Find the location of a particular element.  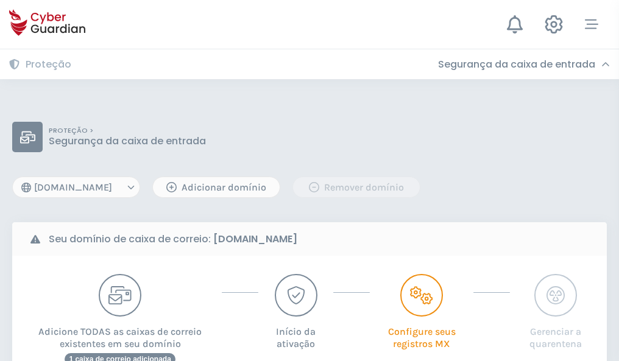

button: Início da ativação is located at coordinates (296, 312).